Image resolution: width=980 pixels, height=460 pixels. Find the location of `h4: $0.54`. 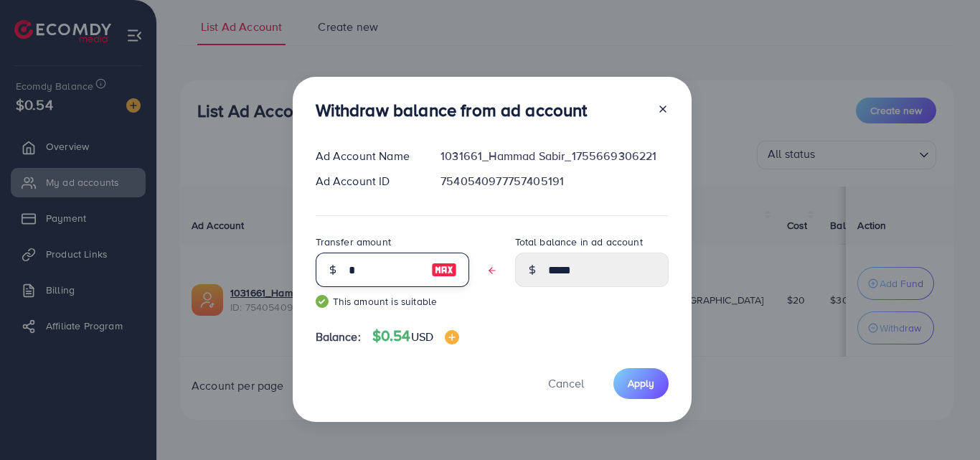

h4: $0.54 is located at coordinates (415, 336).